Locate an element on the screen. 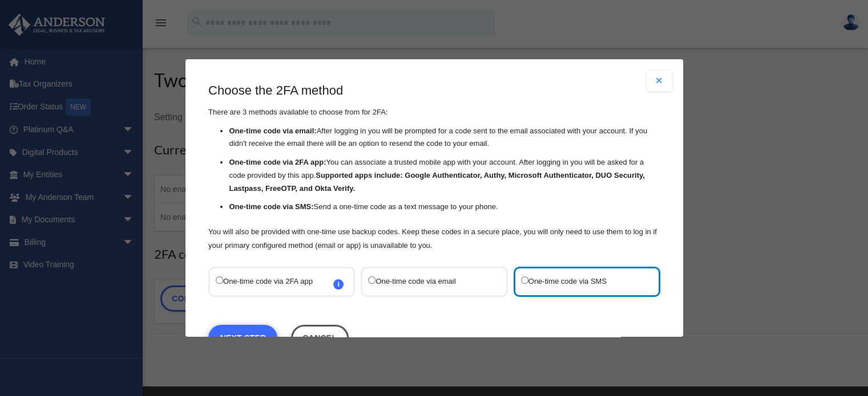 This screenshot has height=396, width=868. span: i is located at coordinates (338, 285).